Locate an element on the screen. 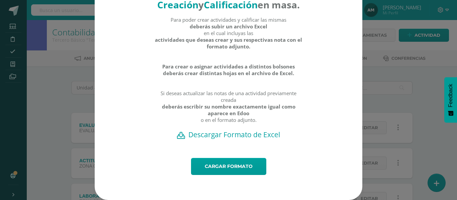 The image size is (457, 200). a: Descargar Formato de Excel is located at coordinates (228, 135).